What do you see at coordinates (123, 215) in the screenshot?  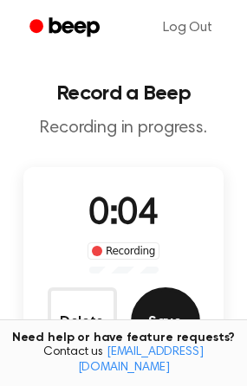 I see `span: 0:04` at bounding box center [123, 215].